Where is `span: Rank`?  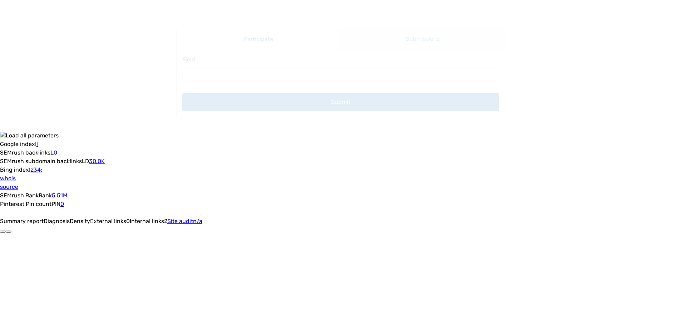 span: Rank is located at coordinates (45, 195).